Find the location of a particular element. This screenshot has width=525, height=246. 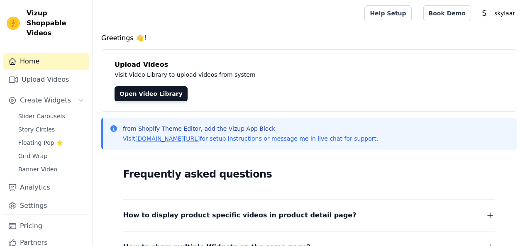

a: Help Setup is located at coordinates (387, 13).